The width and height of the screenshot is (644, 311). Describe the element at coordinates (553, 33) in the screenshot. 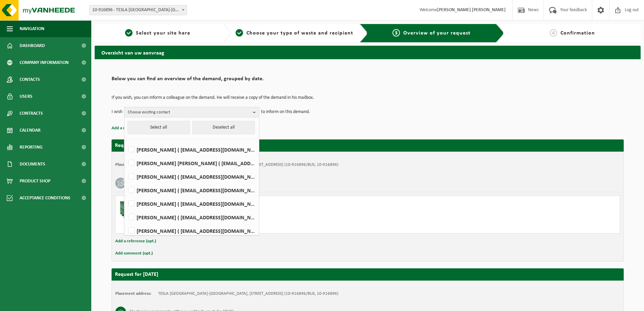

I see `span: 4` at that location.